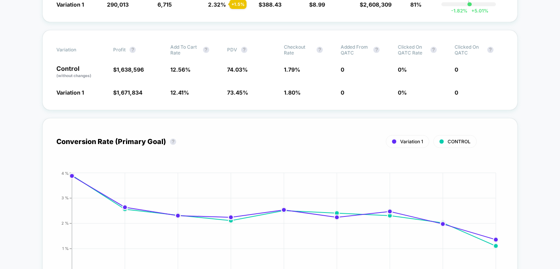  Describe the element at coordinates (180, 69) in the screenshot. I see `span: 12.56 %` at that location.